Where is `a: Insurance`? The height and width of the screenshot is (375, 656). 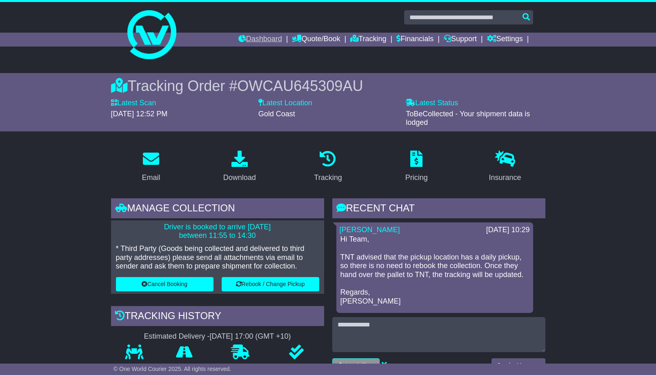
a: Insurance is located at coordinates (505, 167).